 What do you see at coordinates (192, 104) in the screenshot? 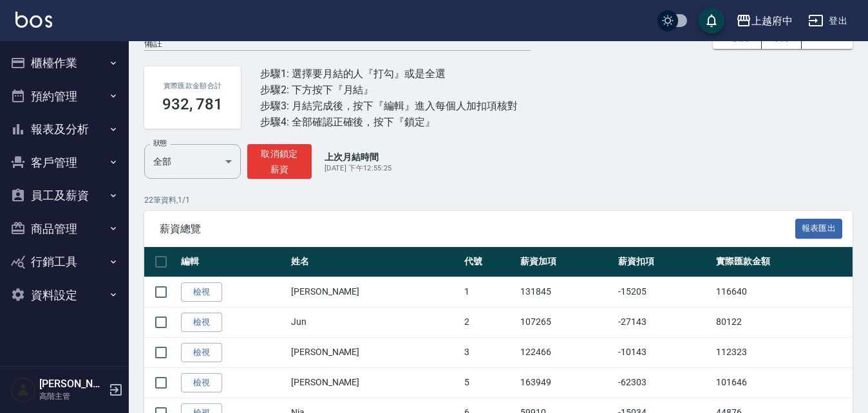
I see `h3: 932, 781` at bounding box center [192, 104].